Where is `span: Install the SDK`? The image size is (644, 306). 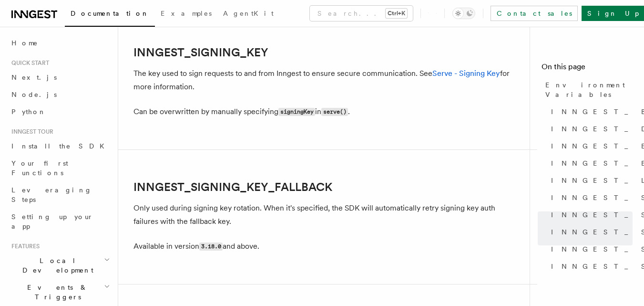 span: Install the SDK is located at coordinates (61, 146).